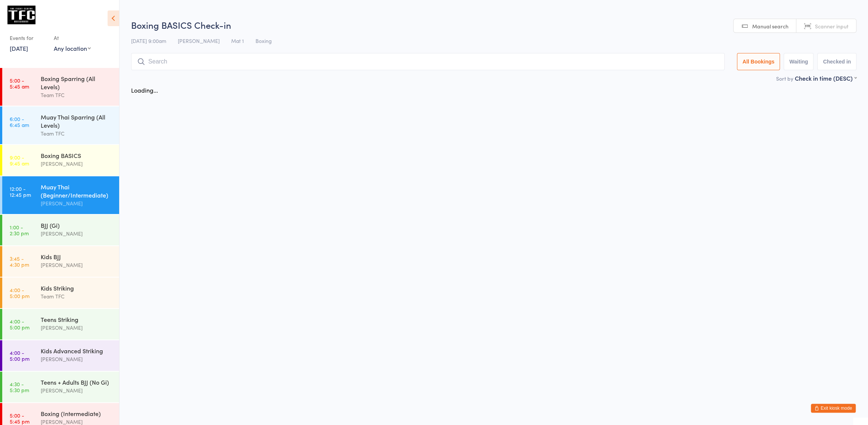 The image size is (868, 425). Describe the element at coordinates (798, 62) in the screenshot. I see `button: Waiting` at that location.